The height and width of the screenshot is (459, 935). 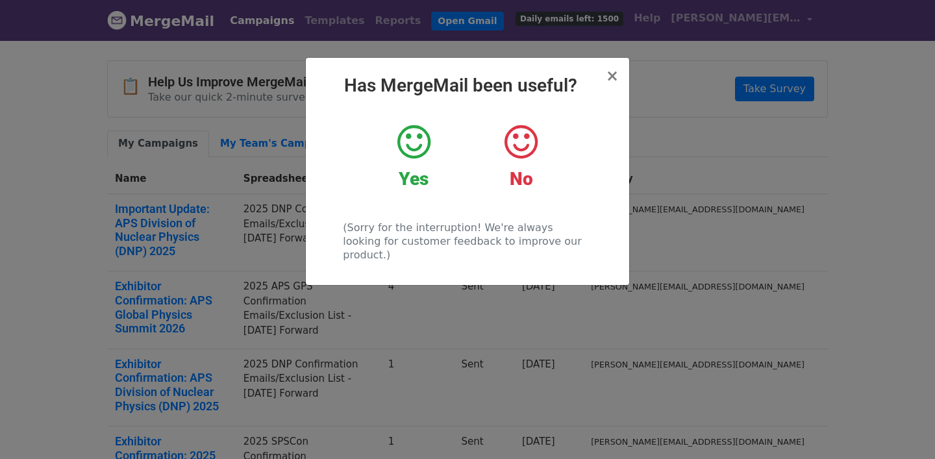 I want to click on button: Close, so click(x=612, y=76).